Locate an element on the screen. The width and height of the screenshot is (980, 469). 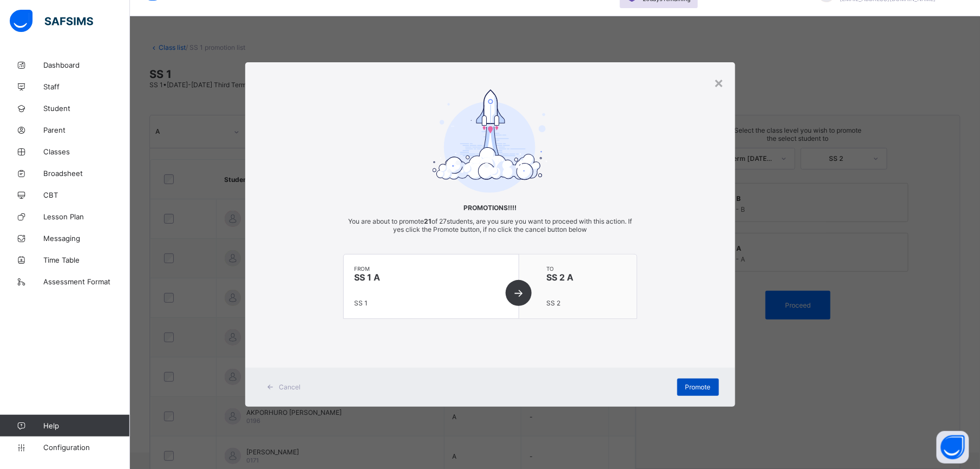
img: take-off-ready.7d5f222c871c783a555a8f88bc8e2a46.svg is located at coordinates (490, 140).